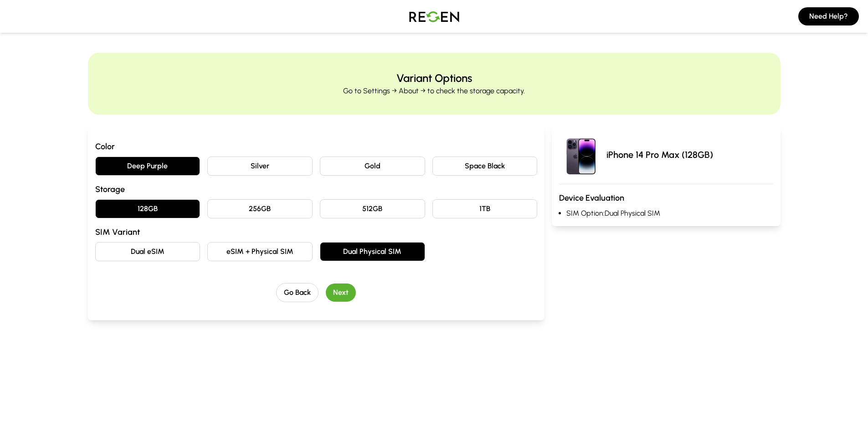 The image size is (868, 430). Describe the element at coordinates (148, 209) in the screenshot. I see `button: 128GB` at that location.